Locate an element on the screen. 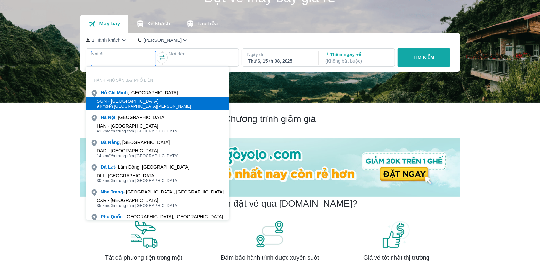  b: Nội is located at coordinates (111, 118).